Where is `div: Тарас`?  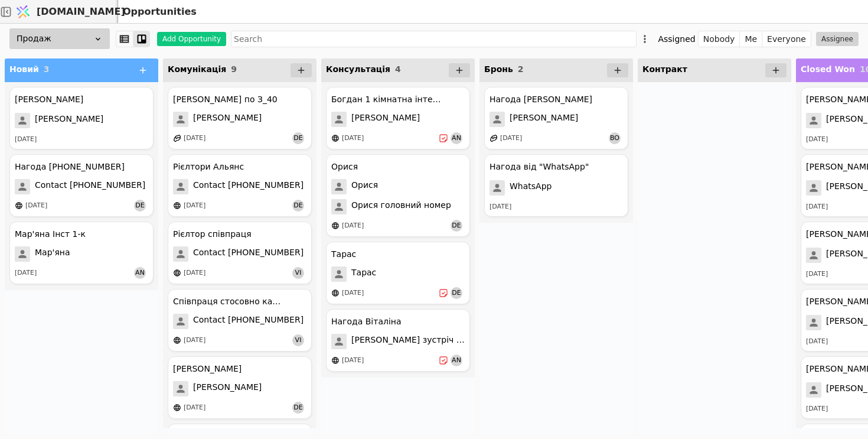 div: Тарас is located at coordinates (344, 254).